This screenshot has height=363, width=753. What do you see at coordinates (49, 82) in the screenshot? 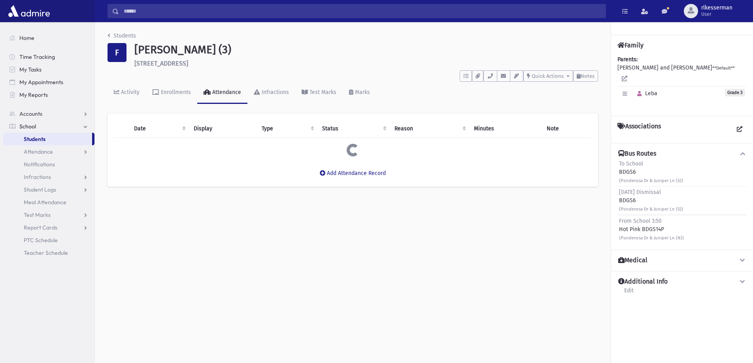
I see `a: My Appointments` at bounding box center [49, 82].